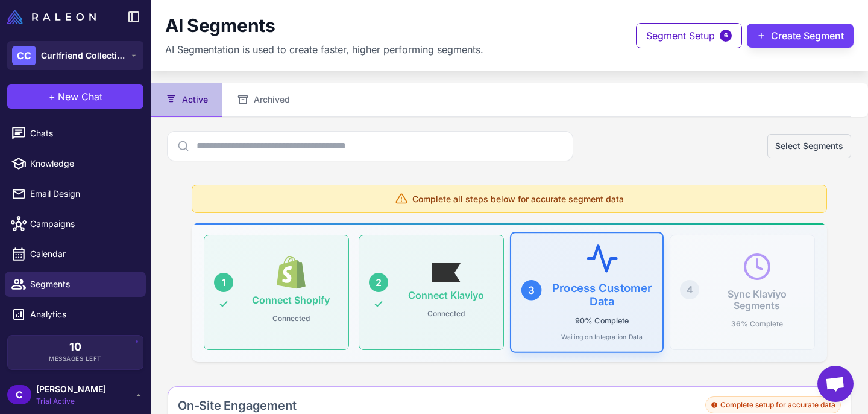  I want to click on button: Segment Setup6, so click(689, 36).